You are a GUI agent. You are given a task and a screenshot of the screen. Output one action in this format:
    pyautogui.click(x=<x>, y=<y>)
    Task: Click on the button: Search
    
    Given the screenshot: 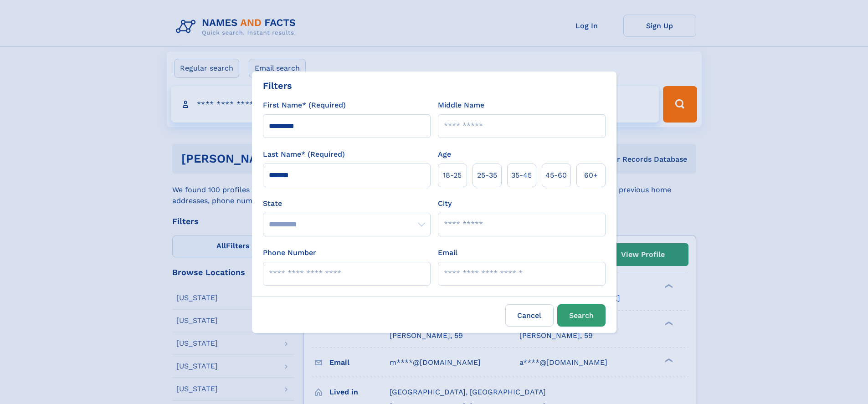 What is the action you would take?
    pyautogui.click(x=581, y=315)
    